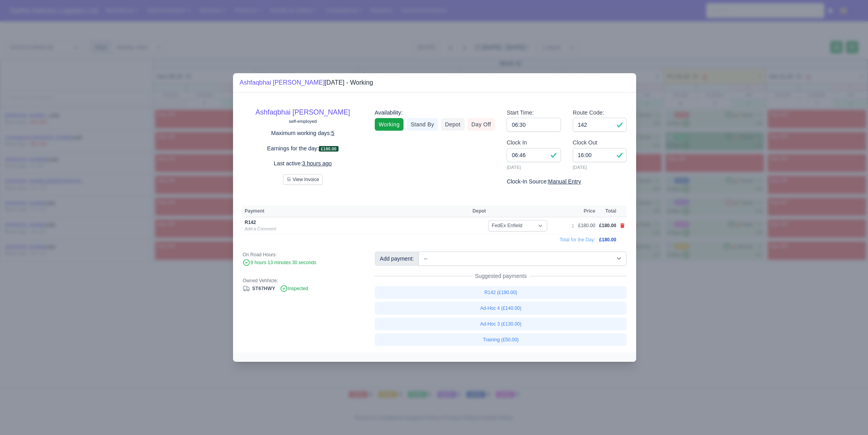  I want to click on div: Owned Vehhicle:, so click(302, 281).